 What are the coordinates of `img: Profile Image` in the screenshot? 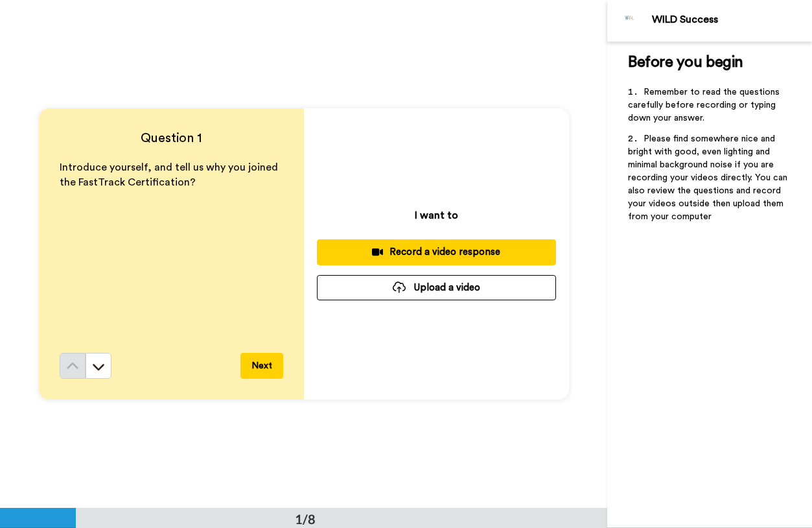 It's located at (630, 21).